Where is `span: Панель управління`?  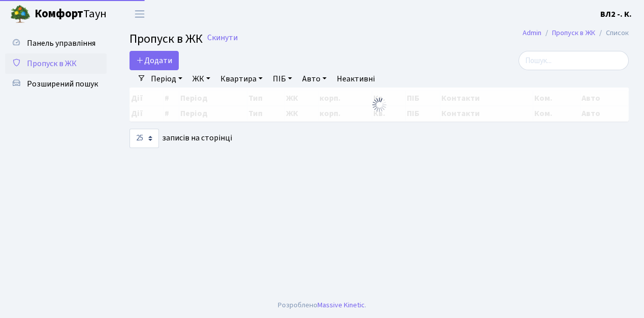
span: Панель управління is located at coordinates (61, 43).